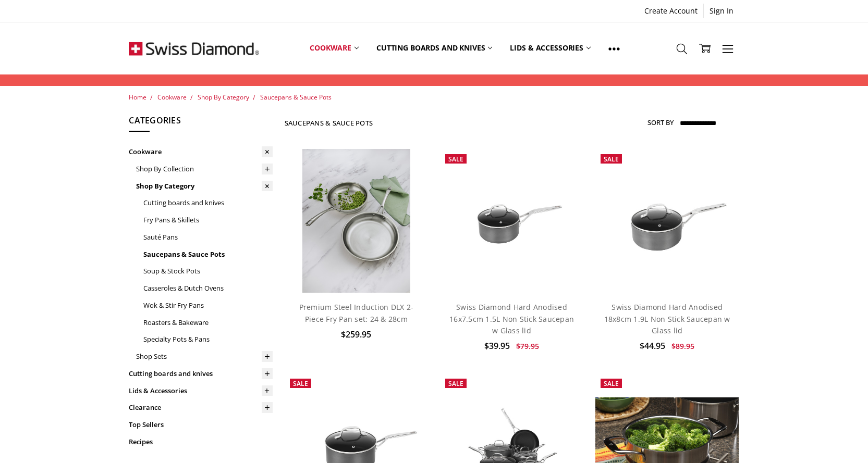 This screenshot has height=463, width=868. Describe the element at coordinates (721, 11) in the screenshot. I see `a: Sign In` at that location.